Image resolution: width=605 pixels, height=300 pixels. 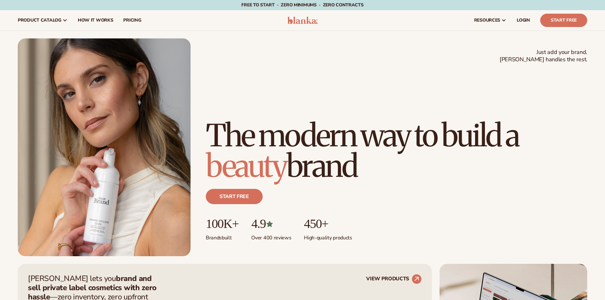 I want to click on p: High-quality products, so click(x=328, y=236).